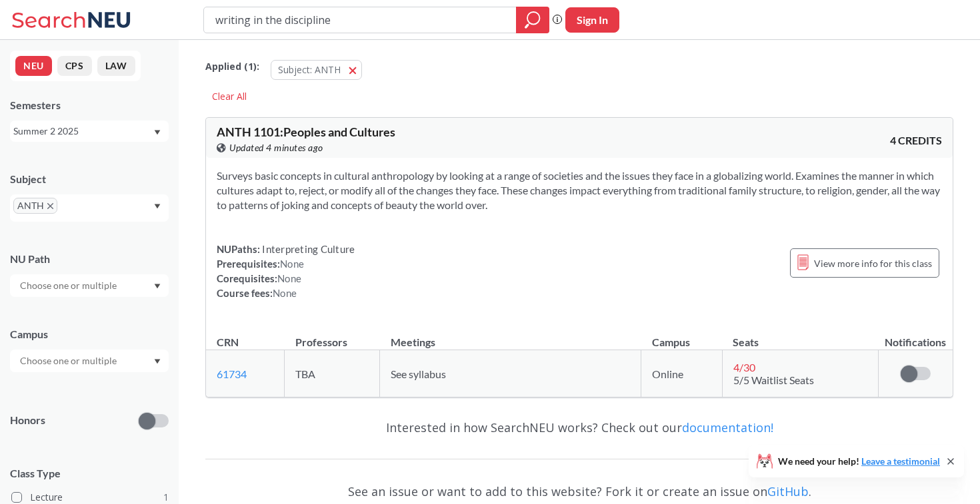  Describe the element at coordinates (232, 374) in the screenshot. I see `a: 61734` at that location.